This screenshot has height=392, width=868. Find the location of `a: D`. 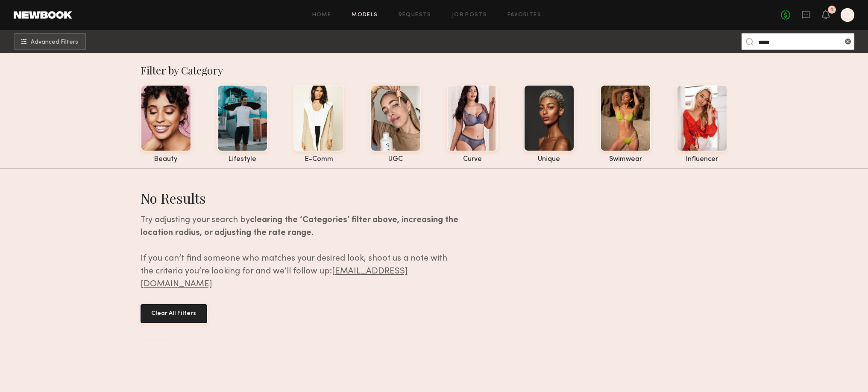

a: D is located at coordinates (847, 15).